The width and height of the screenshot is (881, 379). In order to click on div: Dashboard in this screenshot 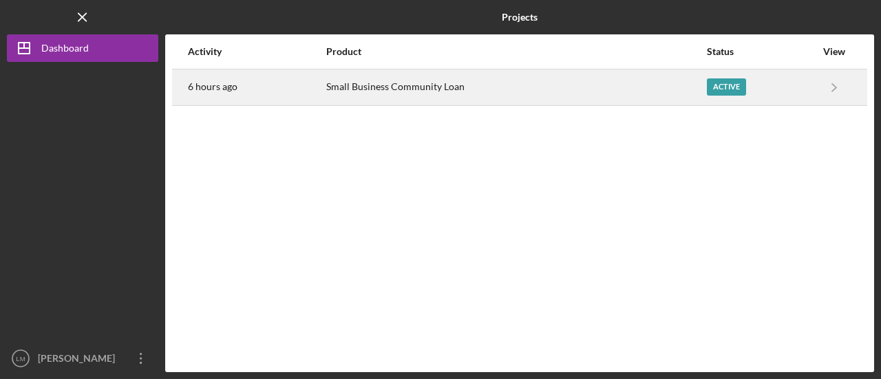, I will do `click(65, 50)`.